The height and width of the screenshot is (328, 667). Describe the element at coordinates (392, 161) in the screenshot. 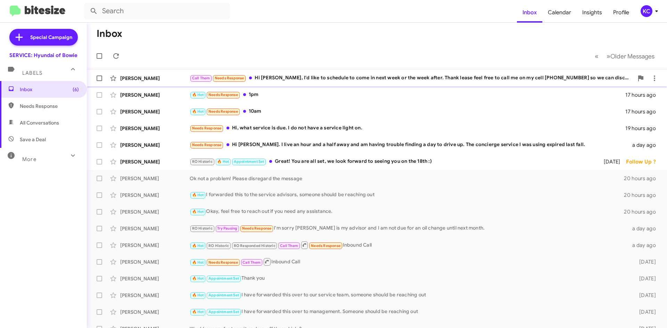

I see `div: Great! You are all set, we look forward to seeing you on the 18th :)` at that location.